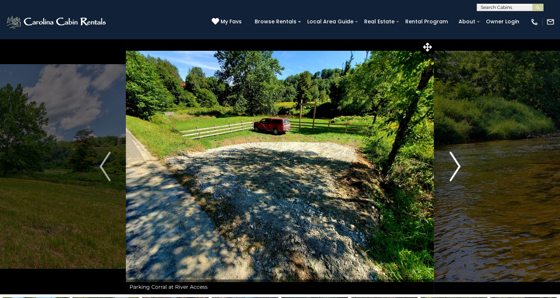 Image resolution: width=560 pixels, height=298 pixels. What do you see at coordinates (503, 21) in the screenshot?
I see `a: Owner Login` at bounding box center [503, 21].